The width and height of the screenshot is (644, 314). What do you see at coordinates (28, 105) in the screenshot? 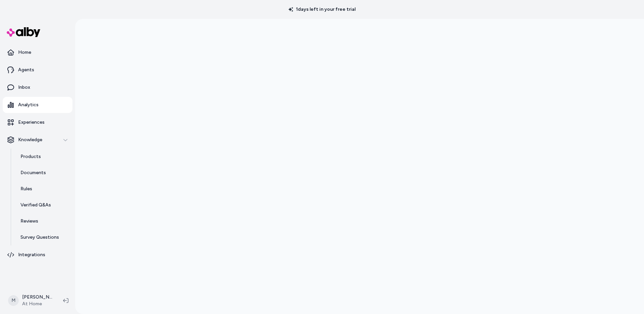
I see `p: Analytics` at bounding box center [28, 105].